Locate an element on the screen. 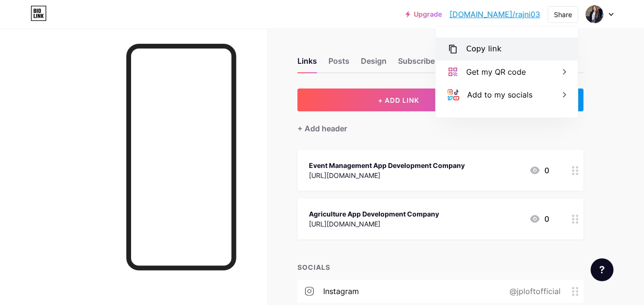 The image size is (644, 305). div: Agriculture App Development Company is located at coordinates (374, 214).